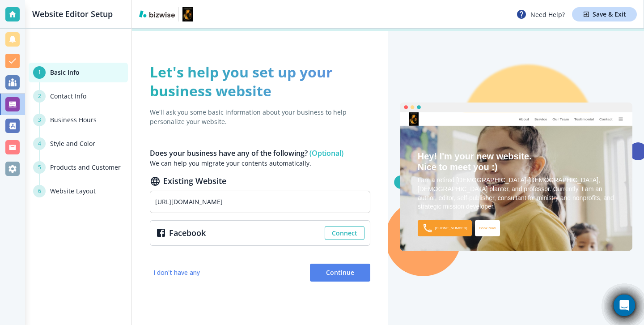 The image size is (644, 325). Describe the element at coordinates (340, 272) in the screenshot. I see `button: Continue` at that location.